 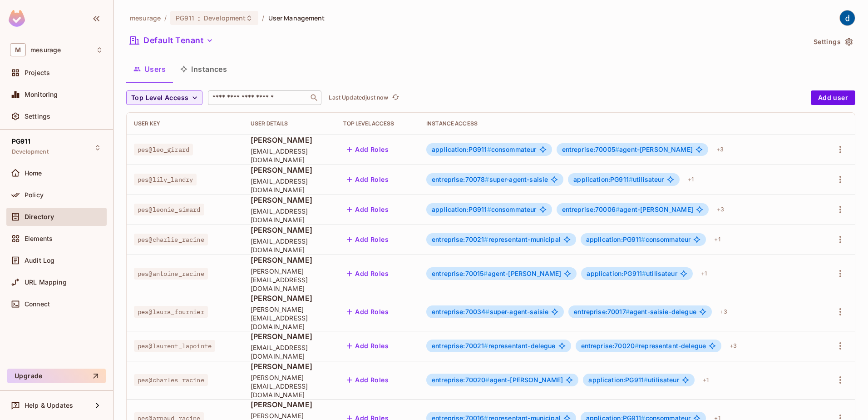 I want to click on span: pes@antoine_racine, so click(x=171, y=274).